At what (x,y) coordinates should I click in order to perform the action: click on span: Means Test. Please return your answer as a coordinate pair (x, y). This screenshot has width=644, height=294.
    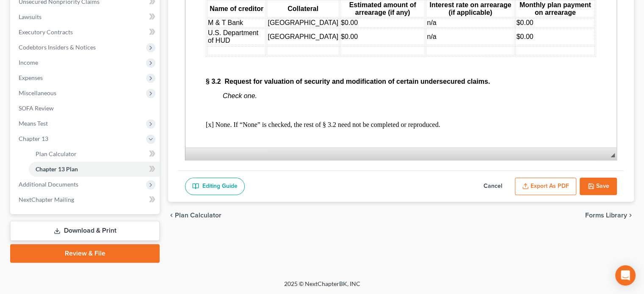
    Looking at the image, I should click on (33, 123).